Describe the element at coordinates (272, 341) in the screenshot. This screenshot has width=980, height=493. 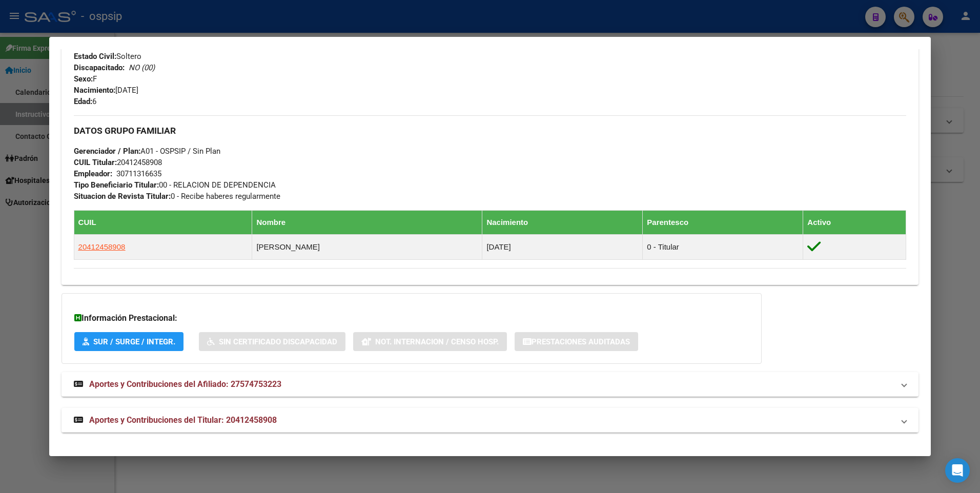
I see `button: Sin Certificado Discapacidad` at that location.